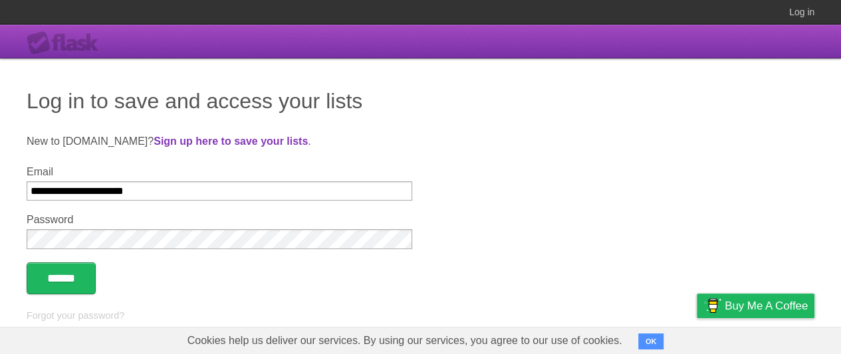 This screenshot has width=841, height=354. Describe the element at coordinates (651, 342) in the screenshot. I see `button: OK` at that location.